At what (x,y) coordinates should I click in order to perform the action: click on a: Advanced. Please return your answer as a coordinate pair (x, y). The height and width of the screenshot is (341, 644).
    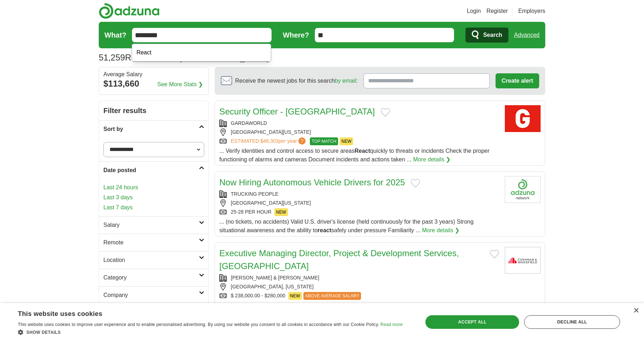
    Looking at the image, I should click on (527, 35).